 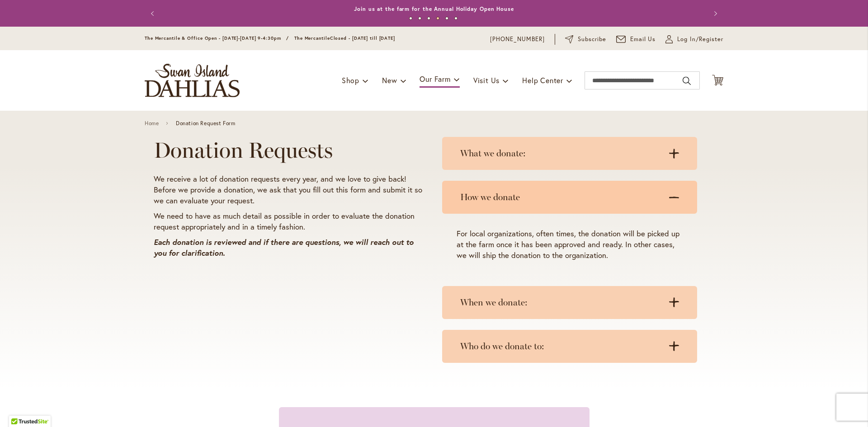 What do you see at coordinates (456, 18) in the screenshot?
I see `button: 6 of 6` at bounding box center [456, 18].